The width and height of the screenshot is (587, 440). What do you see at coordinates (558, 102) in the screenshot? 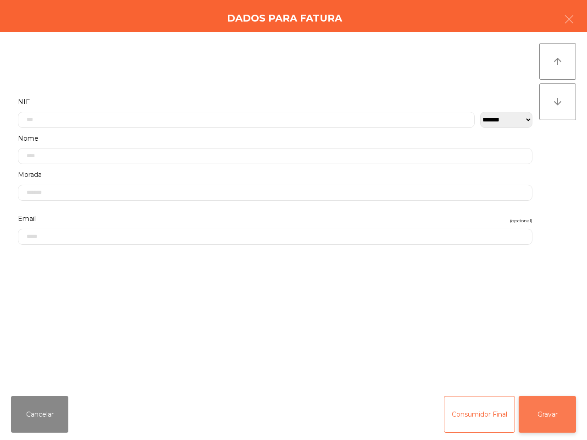
I see `button: arrow_downward` at bounding box center [558, 102].